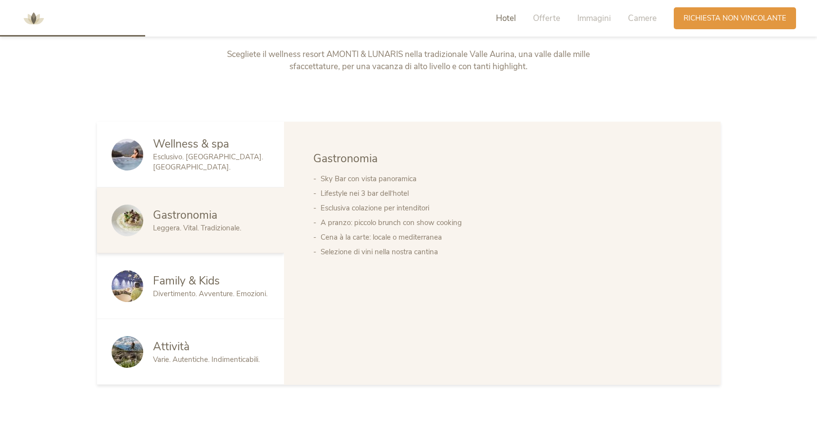 Image resolution: width=817 pixels, height=434 pixels. I want to click on span: Varie. Autentiche. Indimenticabili., so click(206, 359).